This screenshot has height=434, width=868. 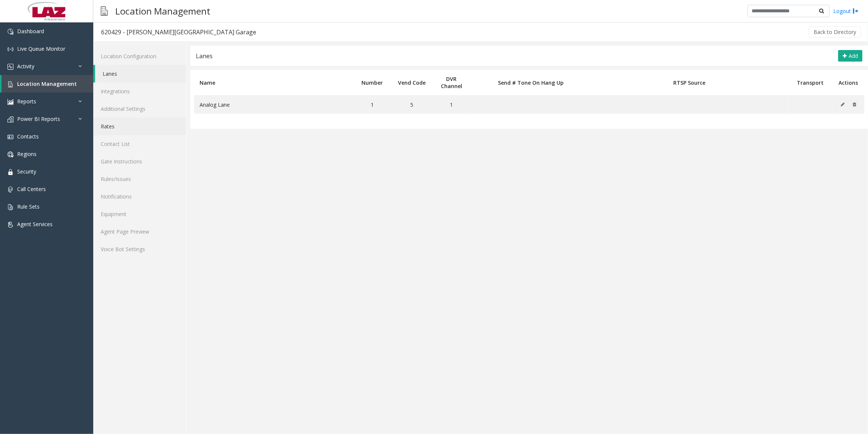 What do you see at coordinates (139, 108) in the screenshot?
I see `a: Additional Settings` at bounding box center [139, 108].